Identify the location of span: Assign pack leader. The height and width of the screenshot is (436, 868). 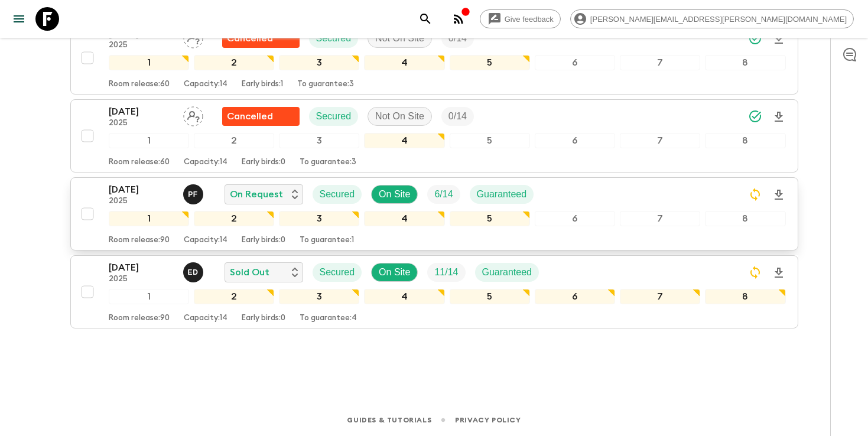
(193, 115).